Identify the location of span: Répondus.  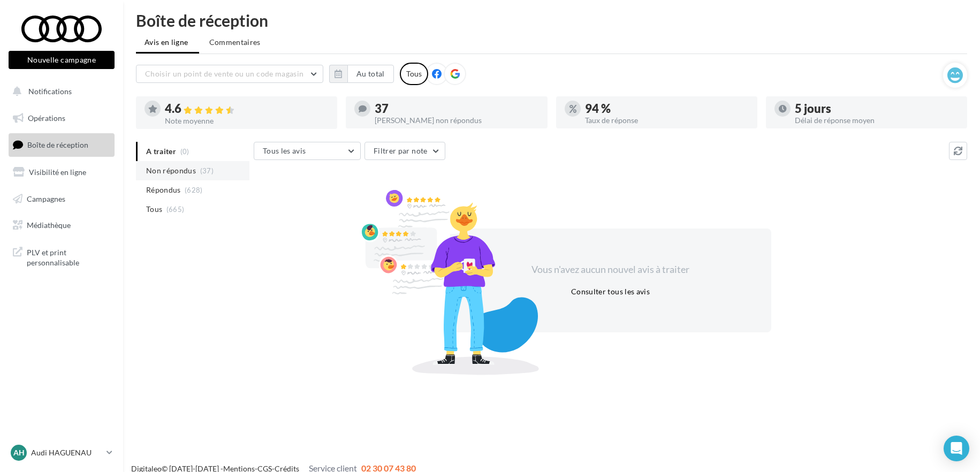
(163, 190).